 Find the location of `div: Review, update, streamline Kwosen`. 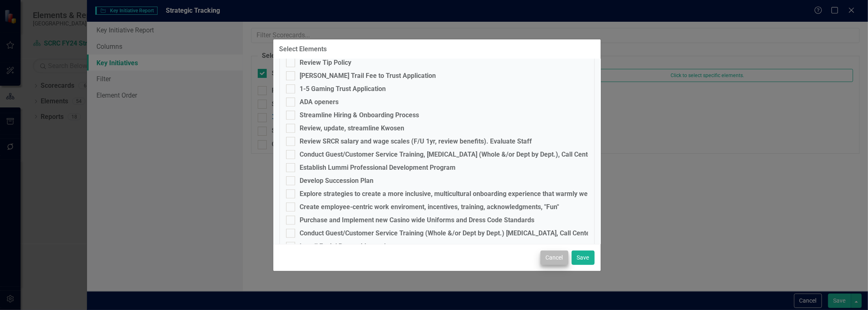

div: Review, update, streamline Kwosen is located at coordinates (352, 128).